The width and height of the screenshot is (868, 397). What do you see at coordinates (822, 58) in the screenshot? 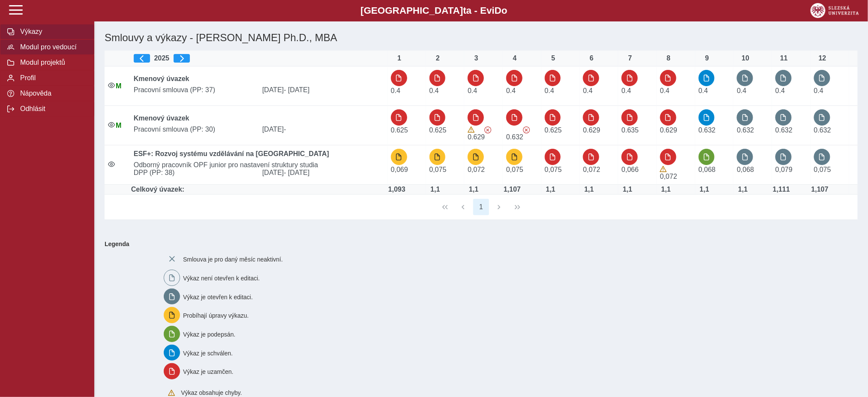
I see `div: 12` at bounding box center [822, 58].